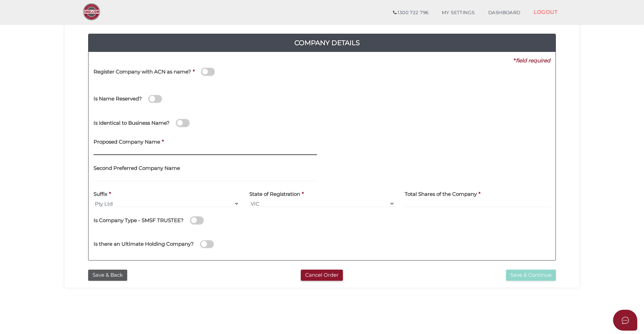 This screenshot has height=334, width=644. Describe the element at coordinates (546, 12) in the screenshot. I see `a: LOGOUT` at that location.